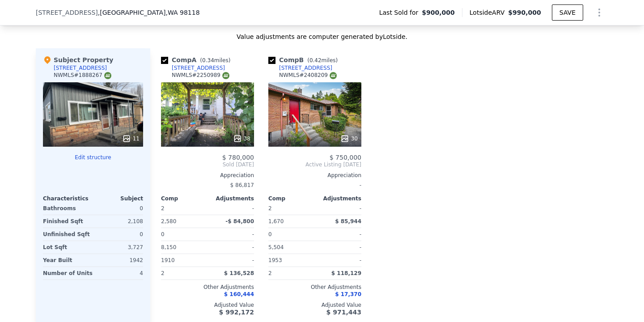  What do you see at coordinates (344, 312) in the screenshot?
I see `span: $ 971,443` at bounding box center [344, 312].